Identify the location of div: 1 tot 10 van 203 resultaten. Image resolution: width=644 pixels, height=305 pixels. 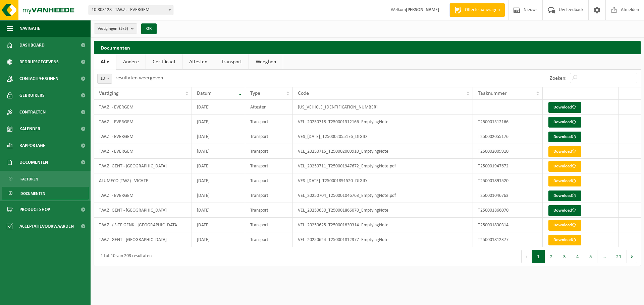
(124, 257).